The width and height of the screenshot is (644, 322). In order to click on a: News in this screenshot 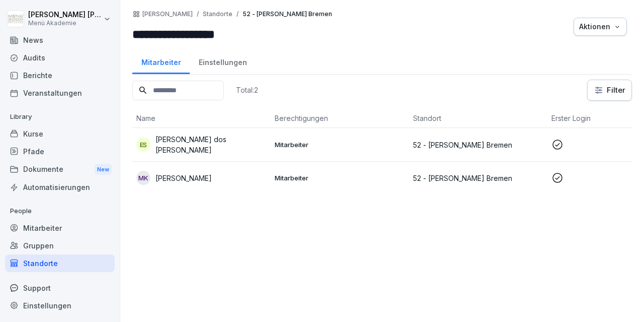, I will do `click(60, 40)`.